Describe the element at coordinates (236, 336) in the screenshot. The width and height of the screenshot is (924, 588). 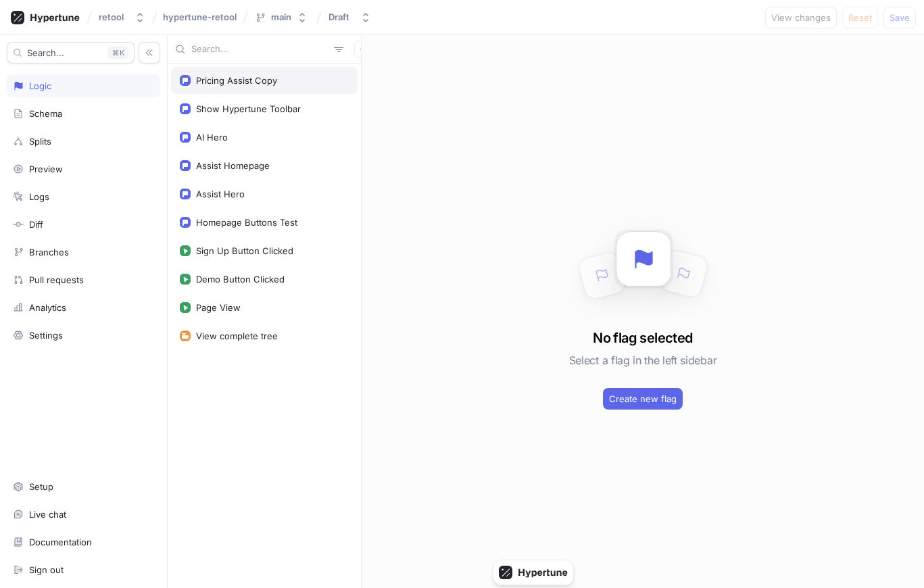
I see `div: View complete tree` at that location.